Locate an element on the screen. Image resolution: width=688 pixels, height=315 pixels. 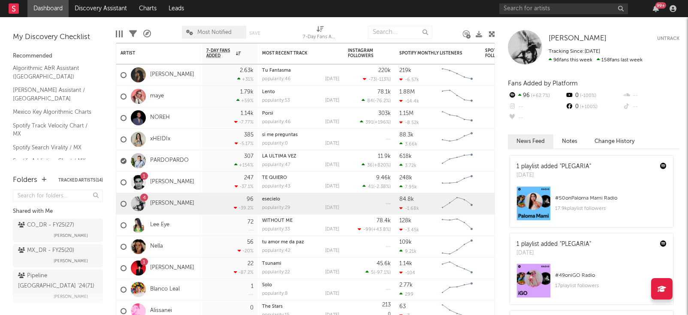
a: #50onPaloma Mami Radio17.9kplaylist followers is located at coordinates (591, 206).